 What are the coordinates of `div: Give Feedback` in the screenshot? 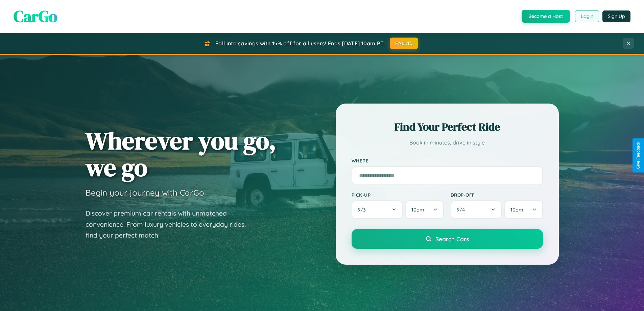 It's located at (638, 155).